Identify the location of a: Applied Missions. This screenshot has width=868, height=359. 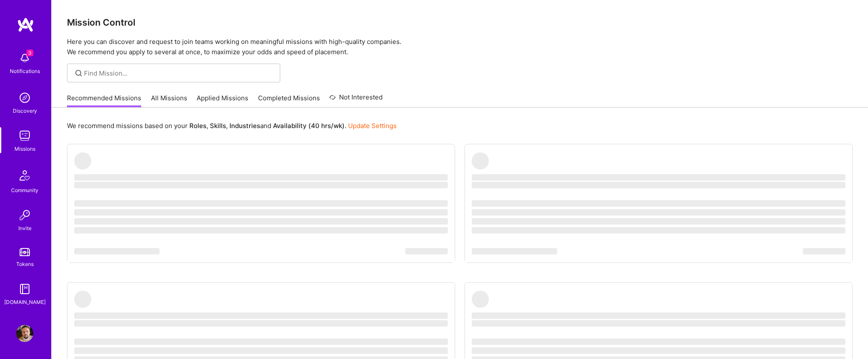
(222, 100).